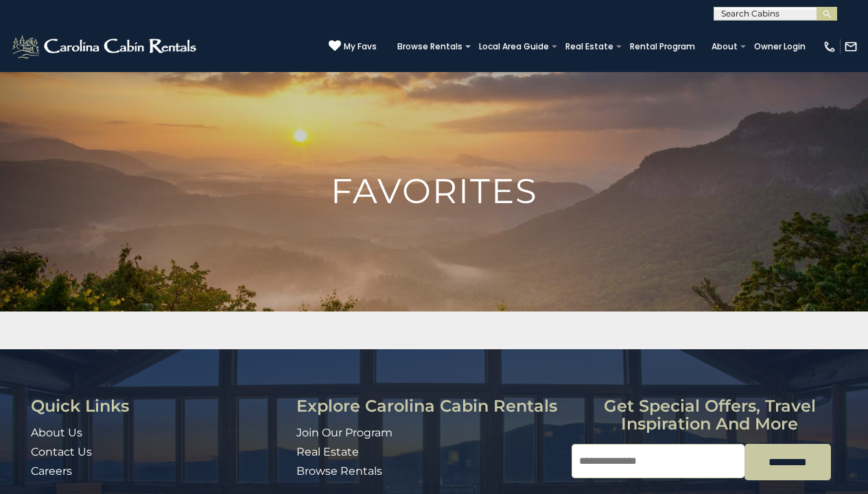 The image size is (868, 494). What do you see at coordinates (61, 451) in the screenshot?
I see `a: Contact Us` at bounding box center [61, 451].